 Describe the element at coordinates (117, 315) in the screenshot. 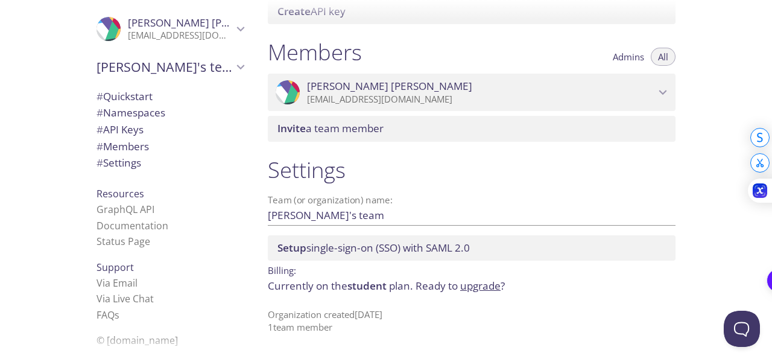

I see `span: s` at that location.